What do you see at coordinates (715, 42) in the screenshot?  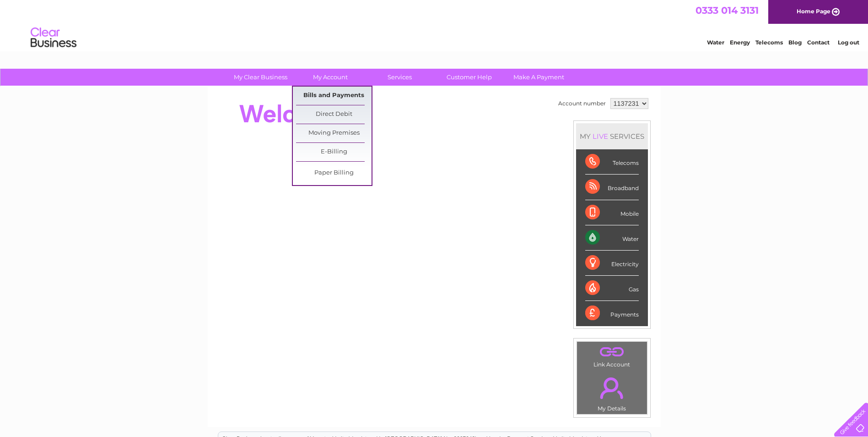 I see `a: Water` at bounding box center [715, 42].